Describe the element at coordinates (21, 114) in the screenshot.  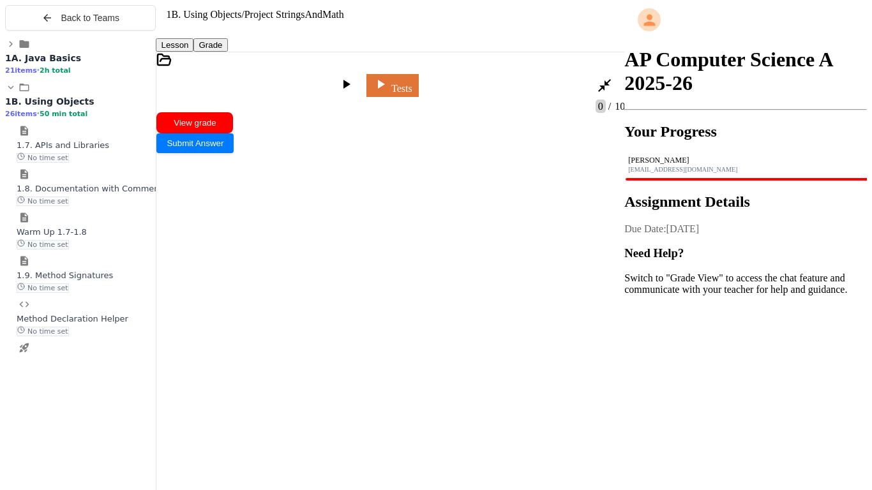
I see `span: 26 items` at that location.